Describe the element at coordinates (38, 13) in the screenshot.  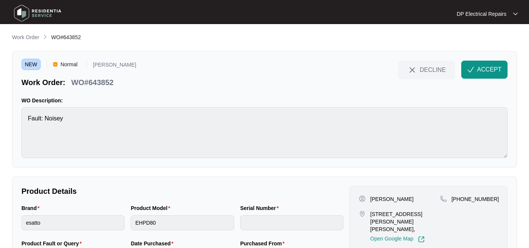
I see `img: residentia service logo` at that location.